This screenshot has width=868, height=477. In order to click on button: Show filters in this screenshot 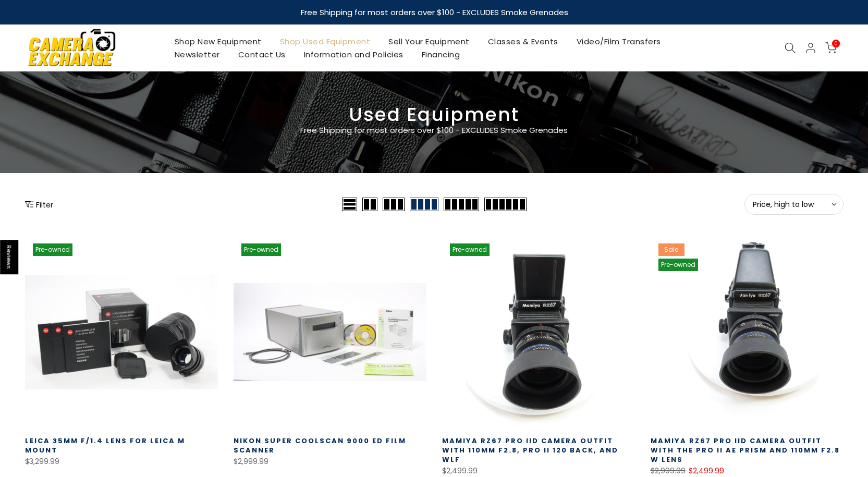, I will do `click(39, 204)`.